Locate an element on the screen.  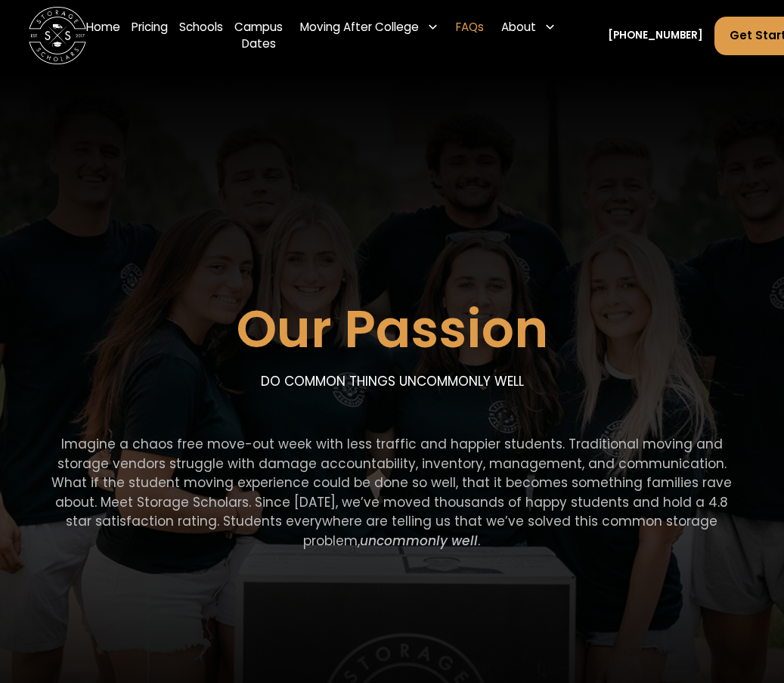
h1: Our Passion is located at coordinates (393, 329).